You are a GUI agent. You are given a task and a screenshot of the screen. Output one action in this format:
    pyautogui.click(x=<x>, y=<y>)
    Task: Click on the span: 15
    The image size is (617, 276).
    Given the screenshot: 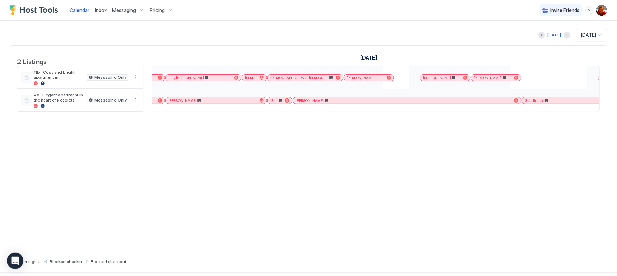 What is the action you would take?
    pyautogui.click(x=416, y=67)
    